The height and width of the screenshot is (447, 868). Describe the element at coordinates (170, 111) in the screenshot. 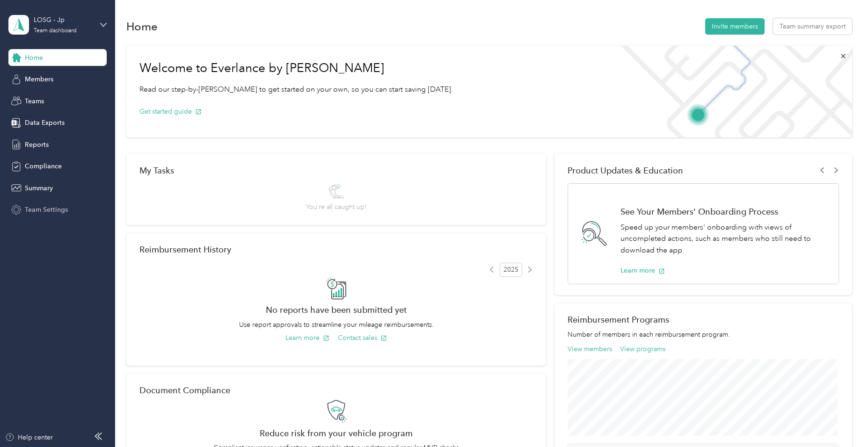

I see `button: Get started guide` at that location.